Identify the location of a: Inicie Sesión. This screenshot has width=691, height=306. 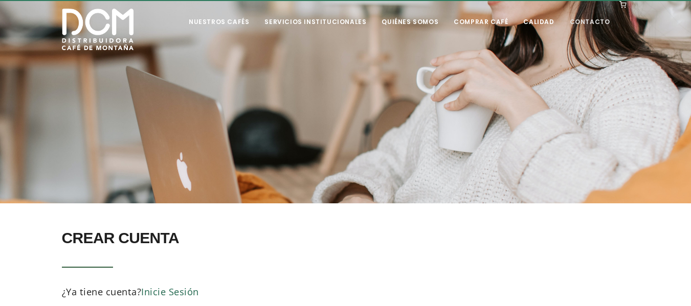
(170, 291).